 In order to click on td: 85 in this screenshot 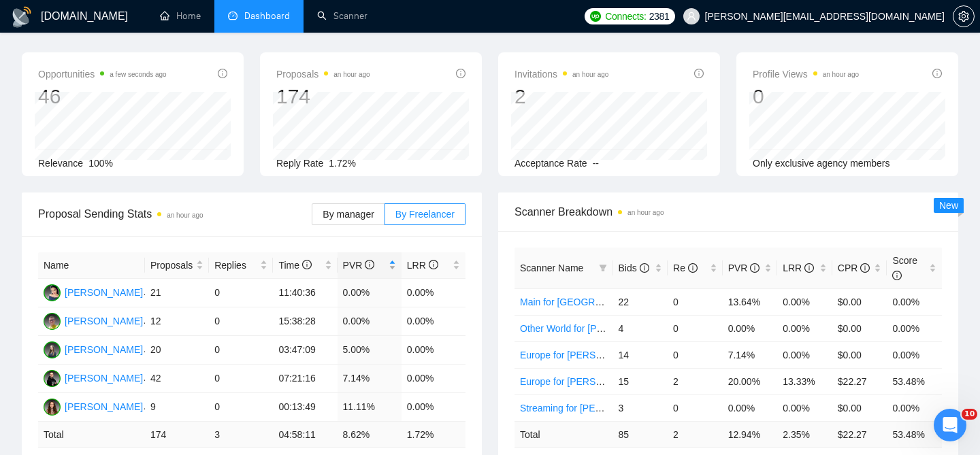, I will do `click(640, 434)`.